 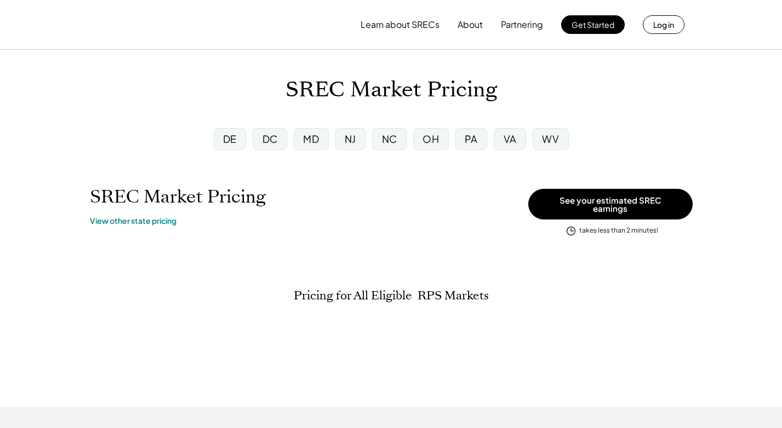 I want to click on div: DC, so click(x=270, y=139).